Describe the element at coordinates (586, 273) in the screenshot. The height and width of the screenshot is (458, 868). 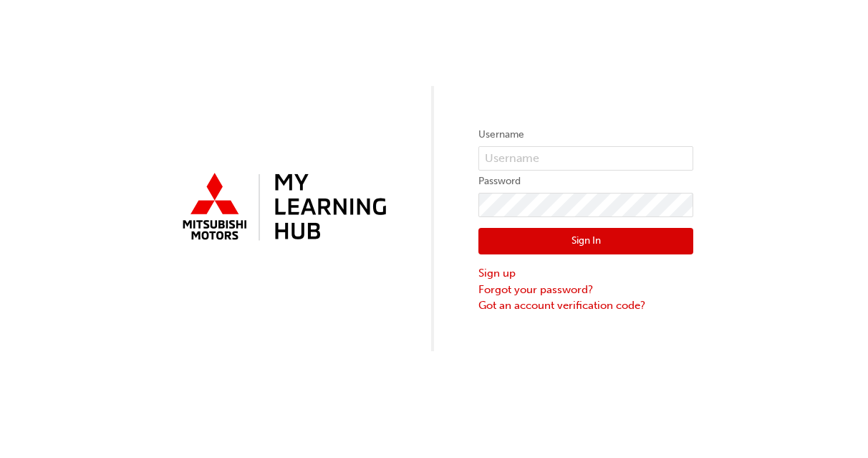
I see `a: Sign up` at that location.